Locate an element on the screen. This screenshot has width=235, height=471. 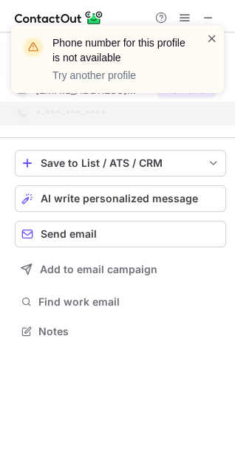
img: ContactOut v5.3.10 is located at coordinates (59, 18).